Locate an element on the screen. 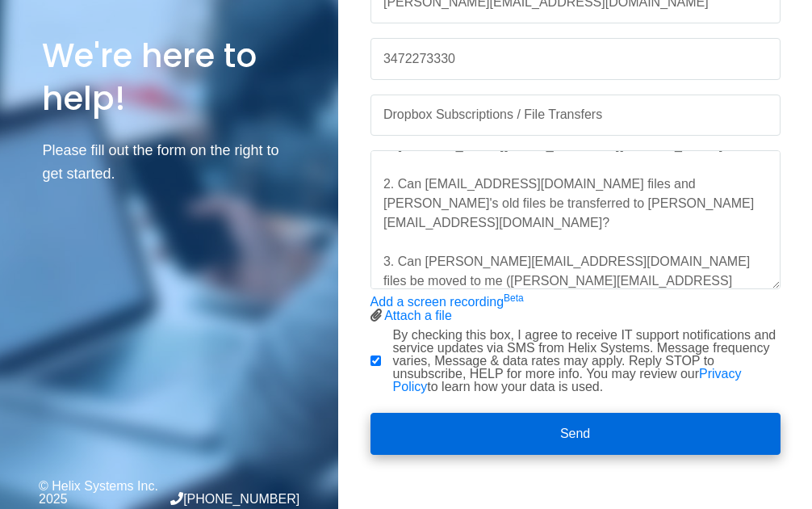 The image size is (812, 509). p: Please fill out the form on the right to get started. is located at coordinates (169, 162).